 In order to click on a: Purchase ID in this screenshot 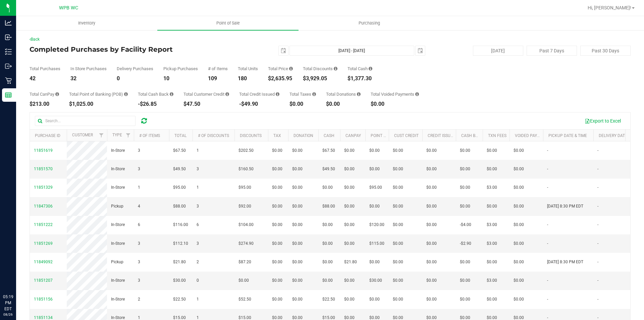, I will do `click(47, 136)`.